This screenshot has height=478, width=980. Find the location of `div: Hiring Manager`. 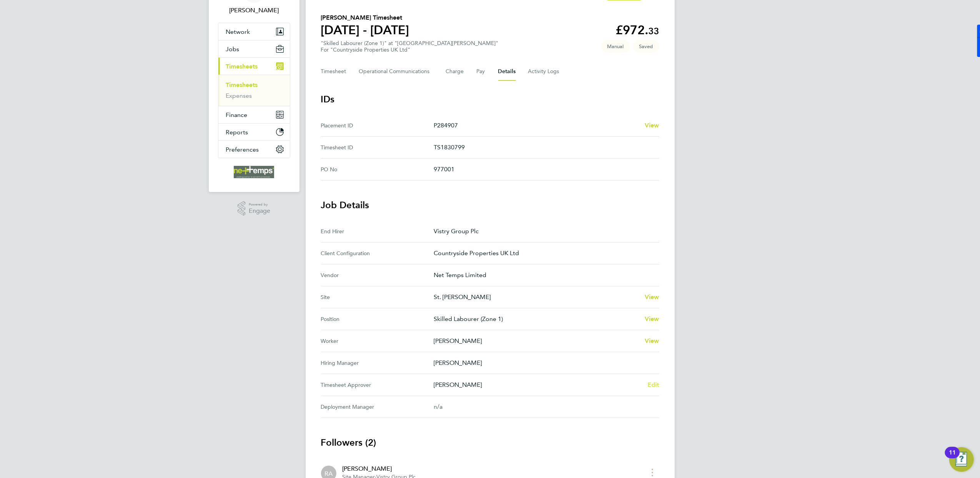

div: Hiring Manager is located at coordinates (377, 363).